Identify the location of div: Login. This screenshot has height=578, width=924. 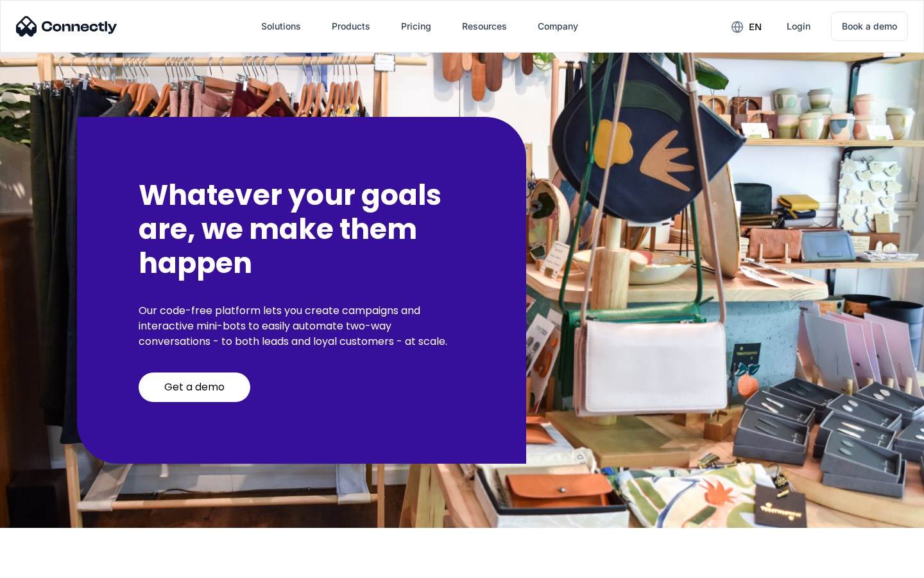
(798, 27).